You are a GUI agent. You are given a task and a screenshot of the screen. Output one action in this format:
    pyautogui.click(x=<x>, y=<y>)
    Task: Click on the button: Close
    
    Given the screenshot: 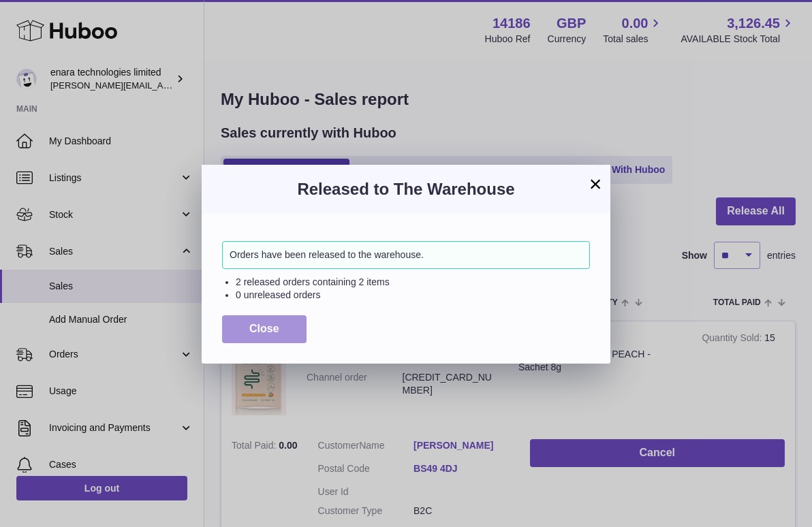 What is the action you would take?
    pyautogui.click(x=264, y=329)
    